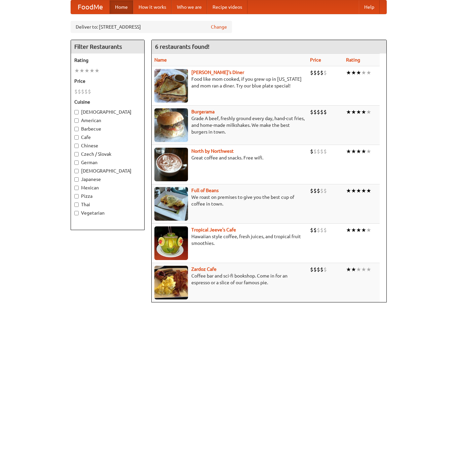  Describe the element at coordinates (76, 163) in the screenshot. I see `input: German` at that location.